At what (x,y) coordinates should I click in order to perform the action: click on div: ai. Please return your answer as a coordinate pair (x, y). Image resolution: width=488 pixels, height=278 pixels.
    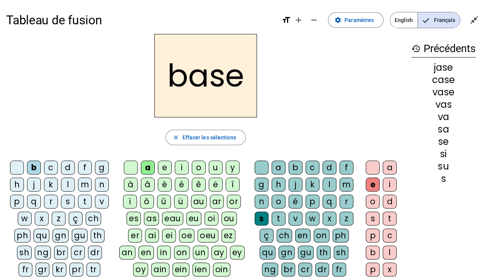
    Looking at the image, I should click on (152, 235).